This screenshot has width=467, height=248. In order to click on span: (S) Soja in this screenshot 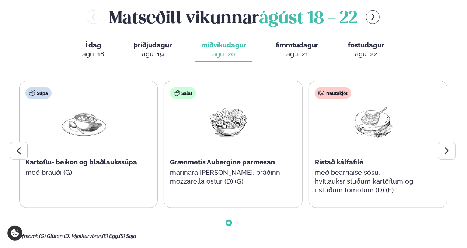, I will do `click(127, 236)`.